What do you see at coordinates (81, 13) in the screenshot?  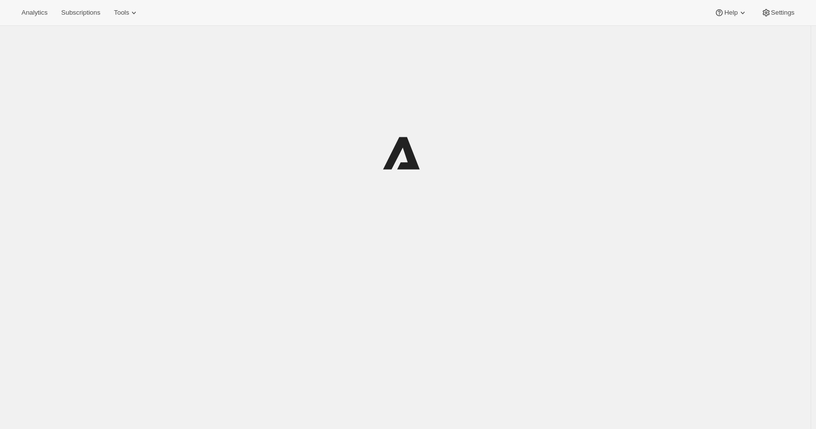 I see `span: Subscriptions` at bounding box center [81, 13].